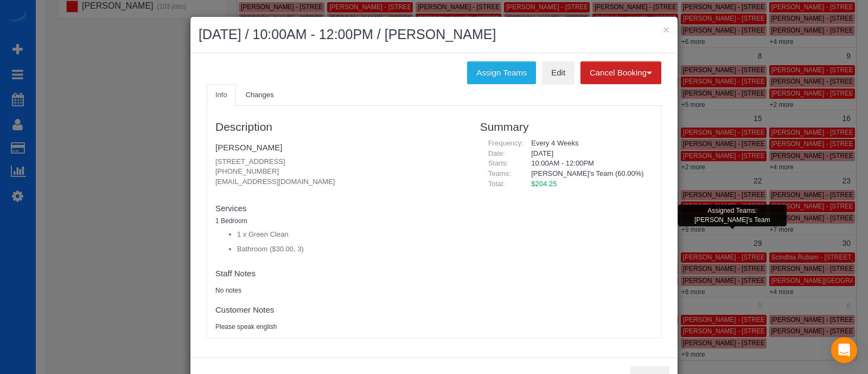  What do you see at coordinates (844, 350) in the screenshot?
I see `div: Open Intercom Messenger` at bounding box center [844, 350].